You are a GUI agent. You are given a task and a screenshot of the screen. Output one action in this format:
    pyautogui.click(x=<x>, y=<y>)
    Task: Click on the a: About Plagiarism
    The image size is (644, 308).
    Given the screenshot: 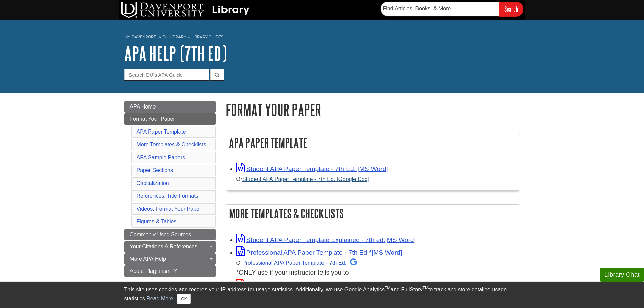 What is the action you would take?
    pyautogui.click(x=170, y=272)
    